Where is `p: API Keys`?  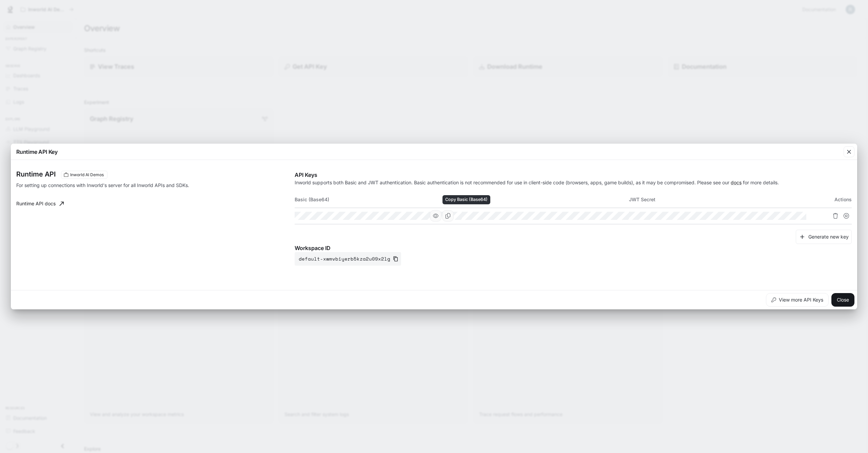
p: API Keys is located at coordinates (573, 174).